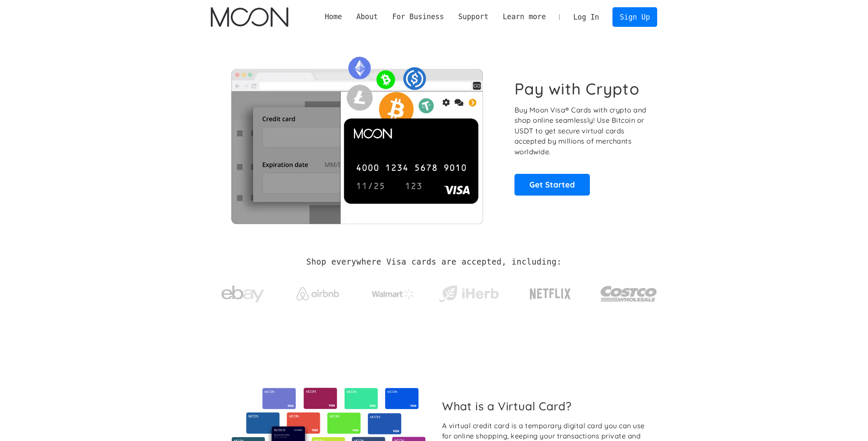 The width and height of the screenshot is (868, 441). Describe the element at coordinates (318, 294) in the screenshot. I see `img: Airbnb` at that location.